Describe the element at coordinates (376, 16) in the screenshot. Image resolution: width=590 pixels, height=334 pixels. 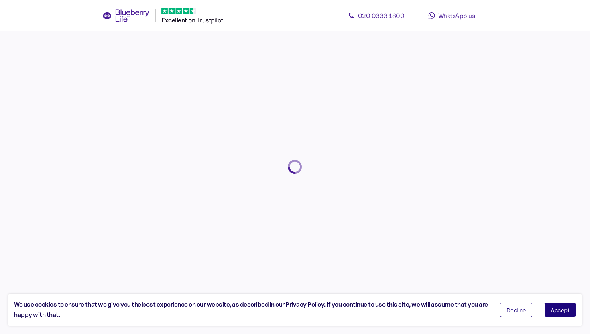
I see `a: 020 0333 1800` at that location.